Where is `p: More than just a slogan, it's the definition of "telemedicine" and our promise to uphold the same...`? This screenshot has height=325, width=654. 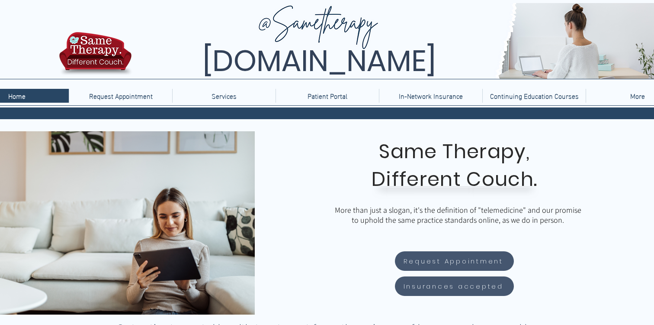 p: More than just a slogan, it's the definition of "telemedicine" and our promise to uphold the same... is located at coordinates (458, 215).